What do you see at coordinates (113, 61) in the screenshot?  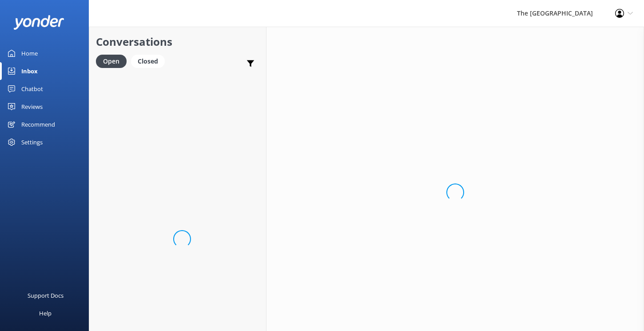 I see `a: Open` at bounding box center [113, 61].